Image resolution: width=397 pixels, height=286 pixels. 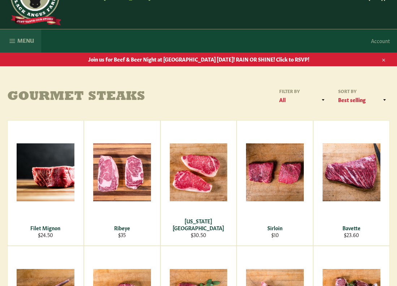 What do you see at coordinates (352, 172) in the screenshot?
I see `img: Bavette` at bounding box center [352, 172].